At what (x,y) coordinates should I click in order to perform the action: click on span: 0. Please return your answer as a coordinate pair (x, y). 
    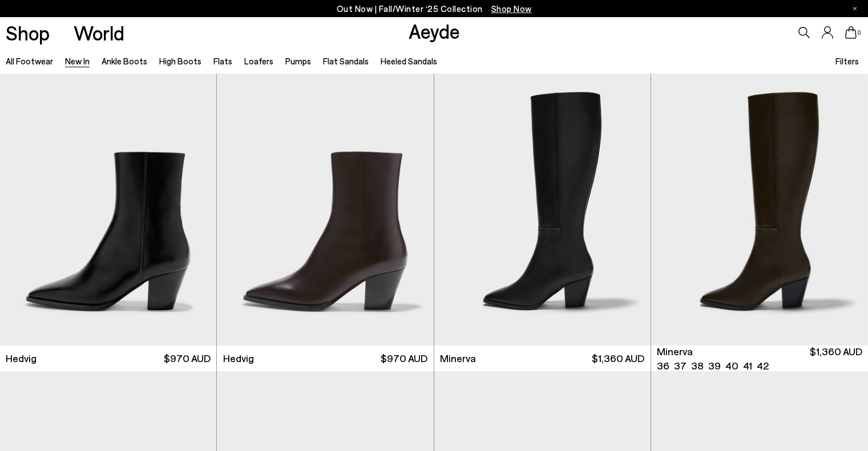
    Looking at the image, I should click on (859, 32).